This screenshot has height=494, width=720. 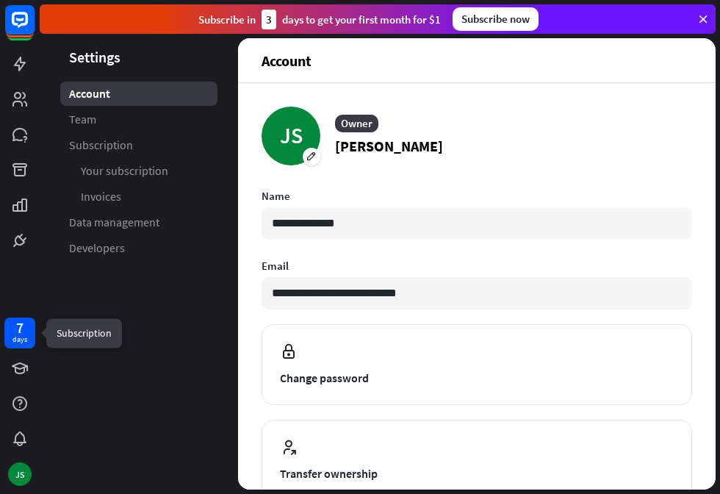 I want to click on a: Team, so click(x=139, y=119).